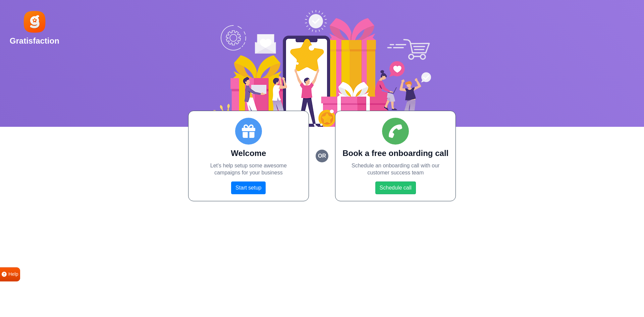  Describe the element at coordinates (322, 156) in the screenshot. I see `small: or` at that location.